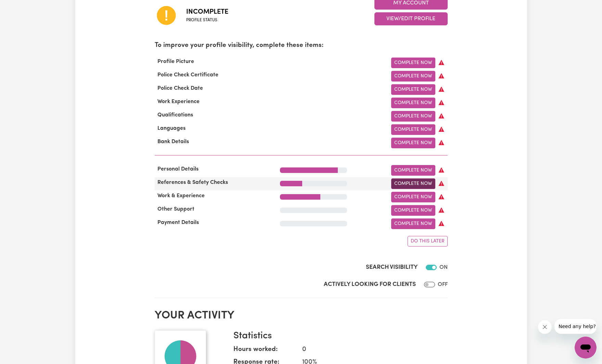 The image size is (602, 364). What do you see at coordinates (301, 45) in the screenshot?
I see `p: To improve your profile visibility, complete these items:` at bounding box center [301, 45].